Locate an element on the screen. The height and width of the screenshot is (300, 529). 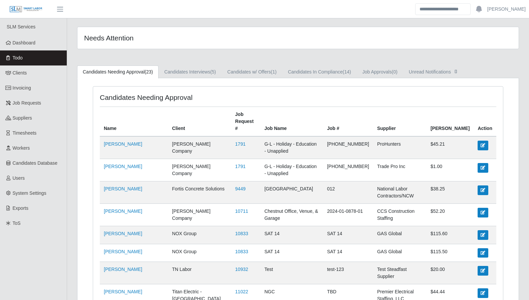
td: $115.50 is located at coordinates (450, 252).